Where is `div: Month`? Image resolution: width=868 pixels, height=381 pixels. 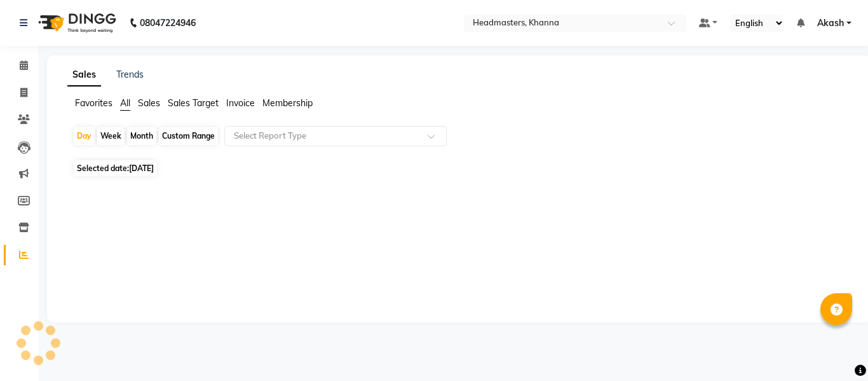 div: Month is located at coordinates (142, 136).